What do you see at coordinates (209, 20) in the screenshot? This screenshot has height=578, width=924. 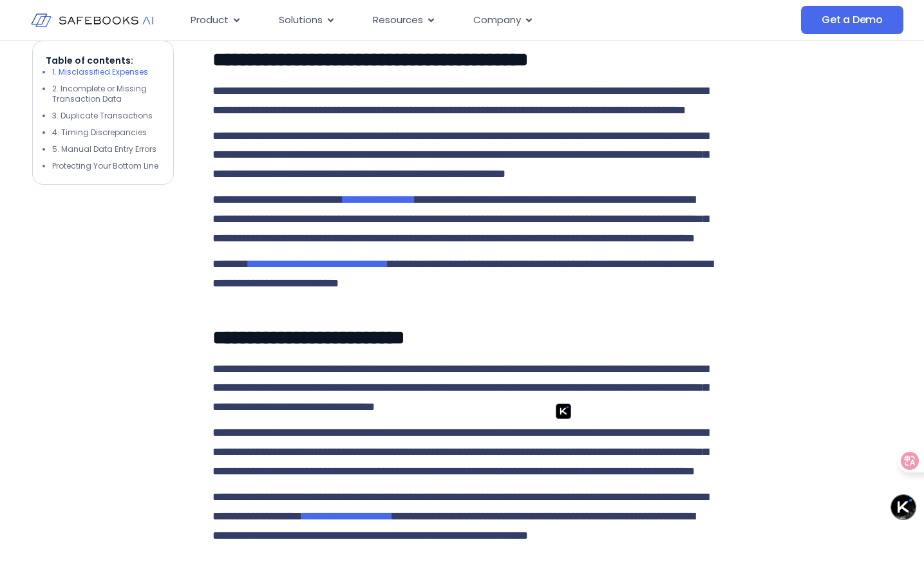 I see `span: Product` at bounding box center [209, 20].